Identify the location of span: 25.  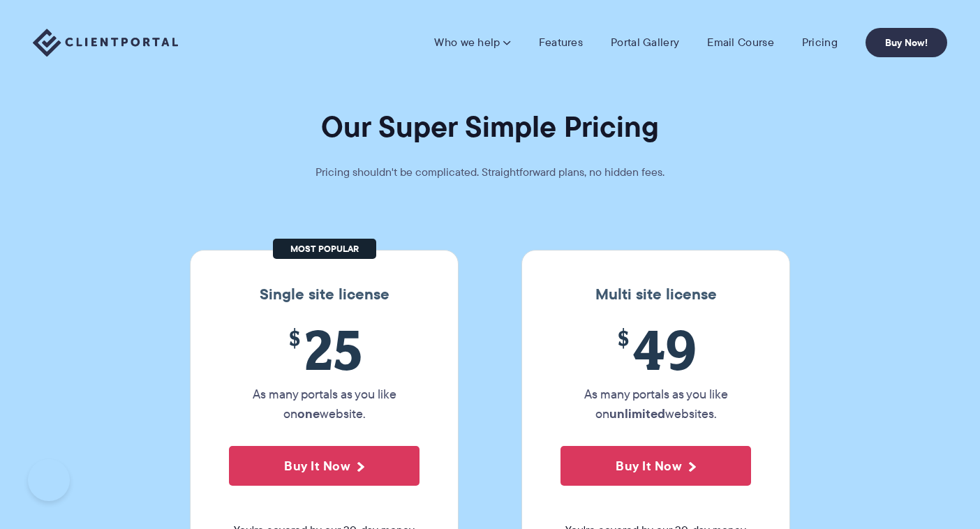
(324, 349).